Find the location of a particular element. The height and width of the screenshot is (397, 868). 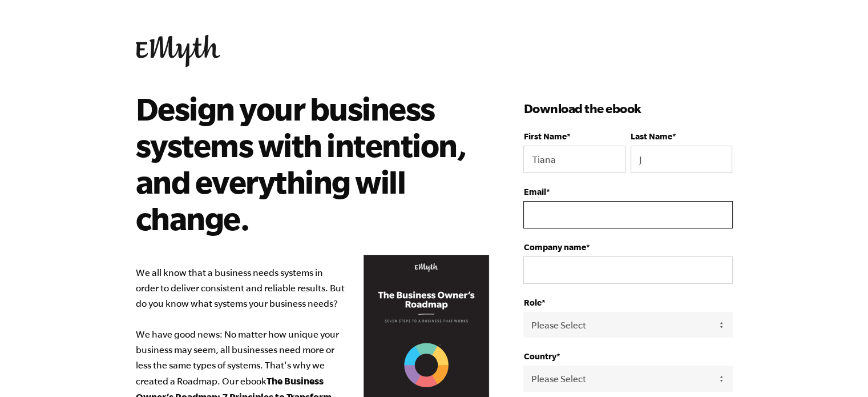

span: First Name is located at coordinates (544, 136).